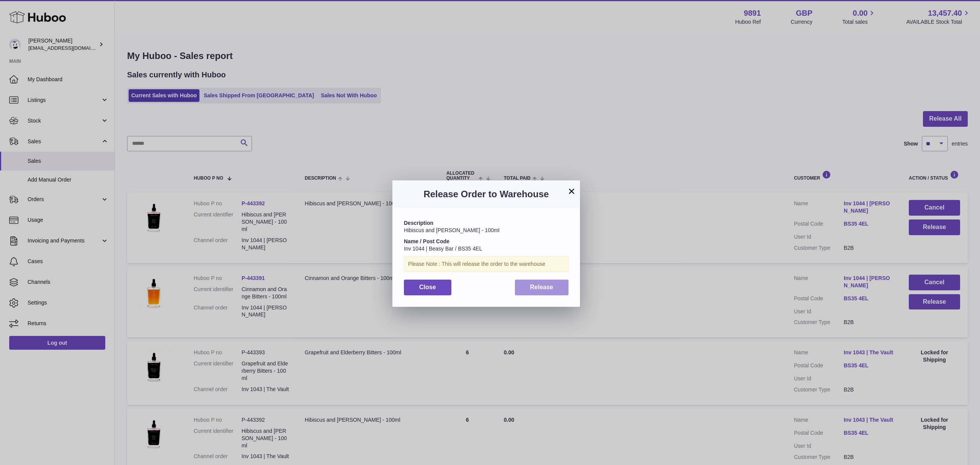 This screenshot has width=980, height=465. What do you see at coordinates (542, 287) in the screenshot?
I see `button: Release` at bounding box center [542, 287].